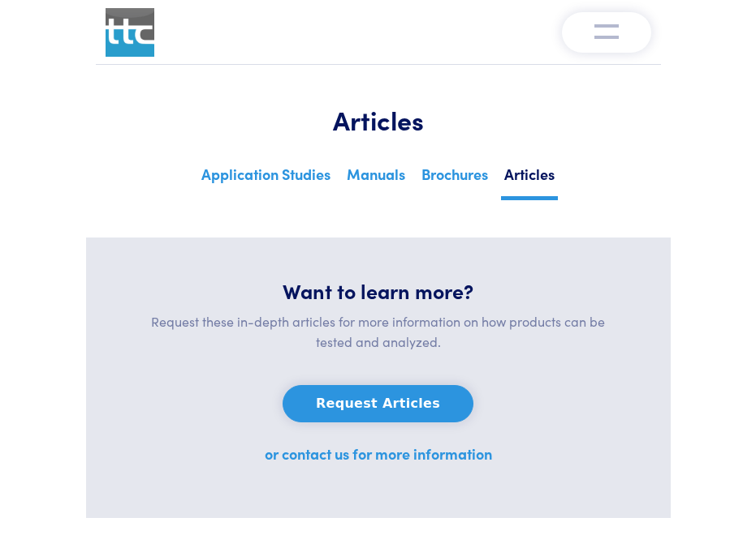 This screenshot has width=756, height=535. I want to click on a: Application Studies, so click(266, 179).